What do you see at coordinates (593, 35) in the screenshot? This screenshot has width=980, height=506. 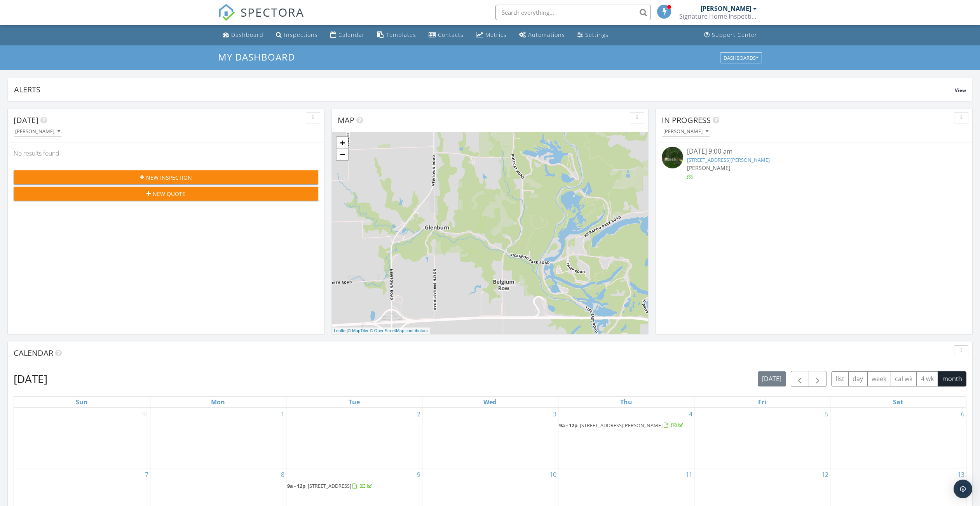 I see `a: Settings` at bounding box center [593, 35].